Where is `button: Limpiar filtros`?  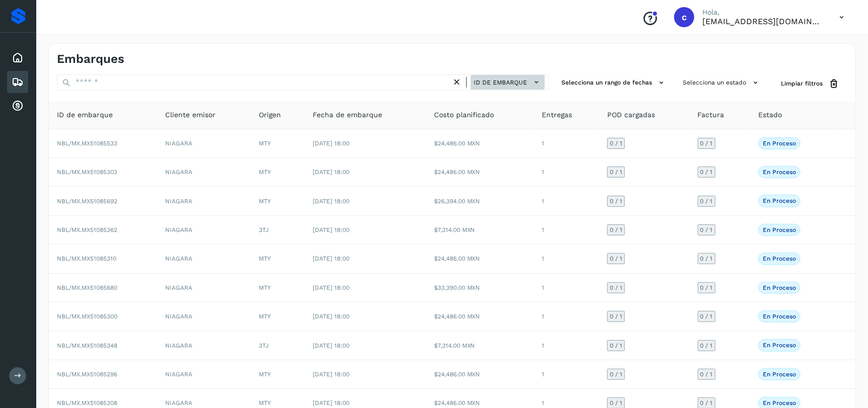 button: Limpiar filtros is located at coordinates (810, 84).